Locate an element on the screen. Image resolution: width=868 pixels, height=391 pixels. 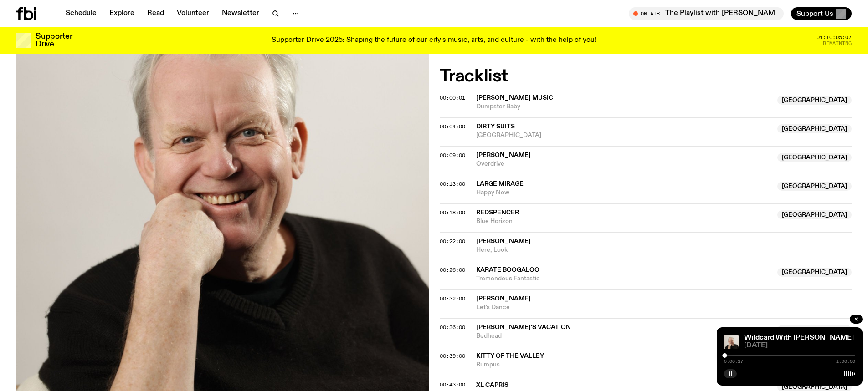
span: Support Us is located at coordinates (815, 13).